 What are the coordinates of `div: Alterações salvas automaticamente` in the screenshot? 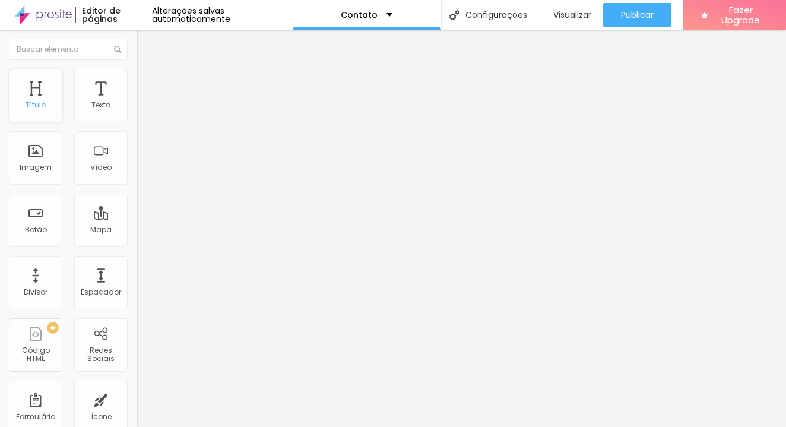 It's located at (222, 15).